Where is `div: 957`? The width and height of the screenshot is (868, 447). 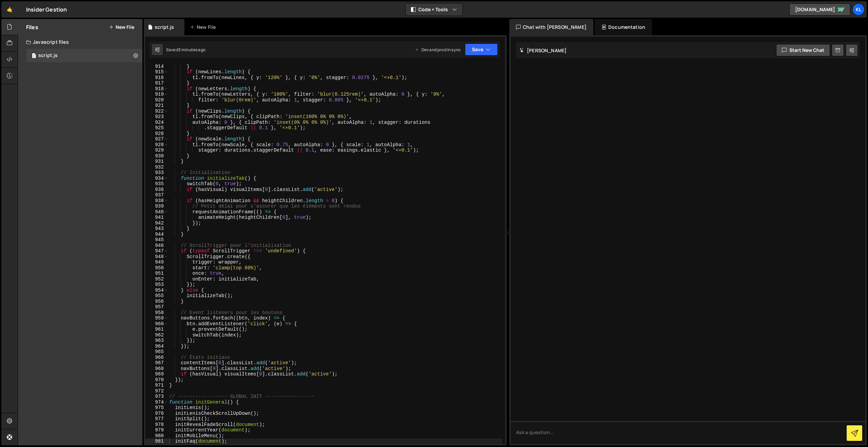 div: 957 is located at coordinates (157, 307).